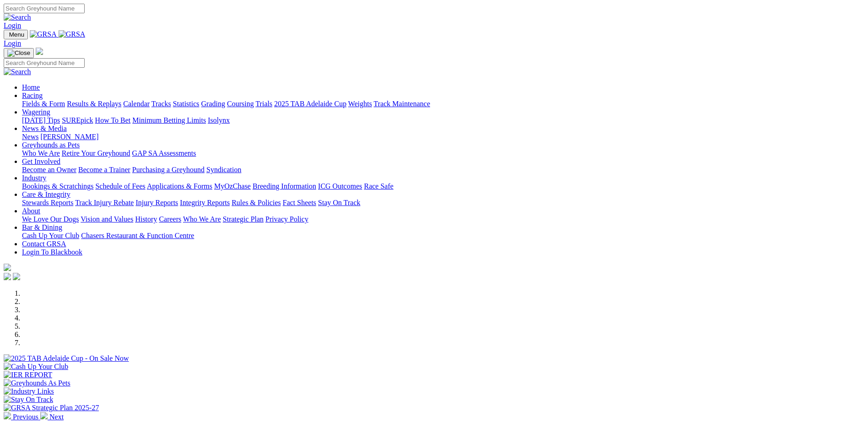  What do you see at coordinates (51, 235) in the screenshot?
I see `a: Cash Up Your Club` at bounding box center [51, 235].